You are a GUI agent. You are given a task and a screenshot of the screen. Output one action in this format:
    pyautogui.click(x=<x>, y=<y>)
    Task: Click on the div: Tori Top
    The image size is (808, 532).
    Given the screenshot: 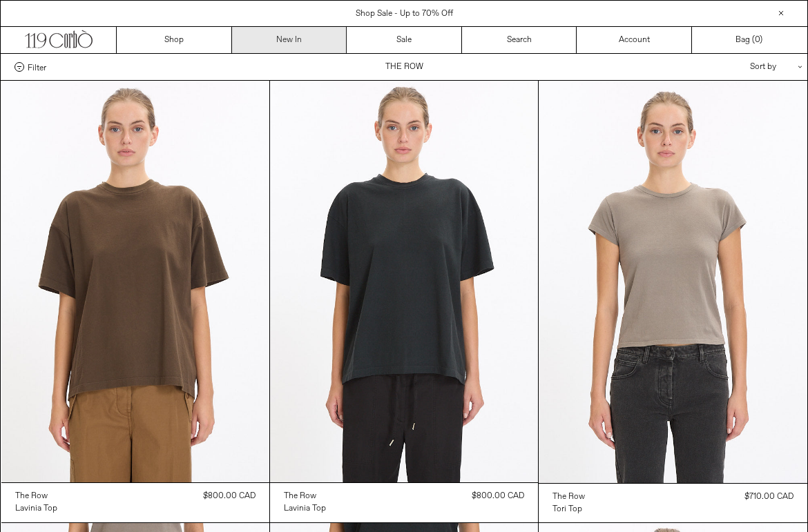 What is the action you would take?
    pyautogui.click(x=567, y=510)
    